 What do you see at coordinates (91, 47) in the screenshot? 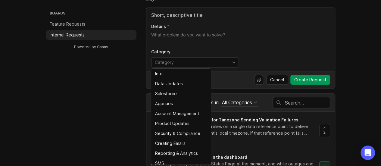
I see `a: Powered by Canny` at bounding box center [91, 47].